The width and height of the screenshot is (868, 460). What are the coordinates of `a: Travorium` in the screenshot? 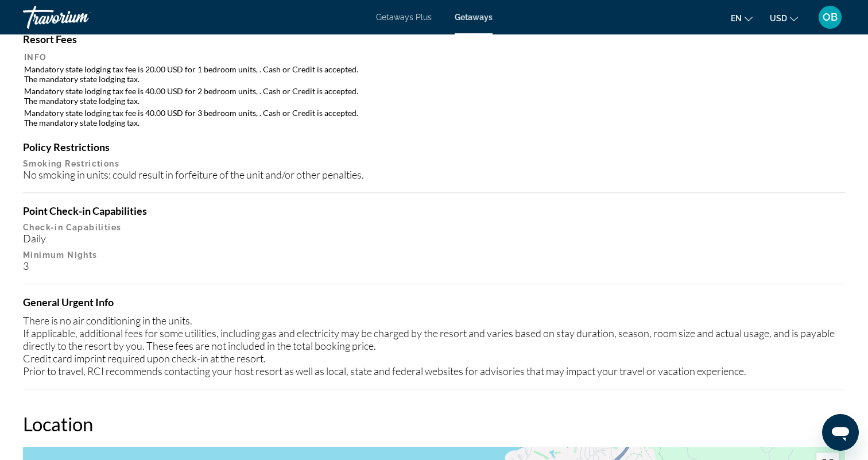 It's located at (80, 17).